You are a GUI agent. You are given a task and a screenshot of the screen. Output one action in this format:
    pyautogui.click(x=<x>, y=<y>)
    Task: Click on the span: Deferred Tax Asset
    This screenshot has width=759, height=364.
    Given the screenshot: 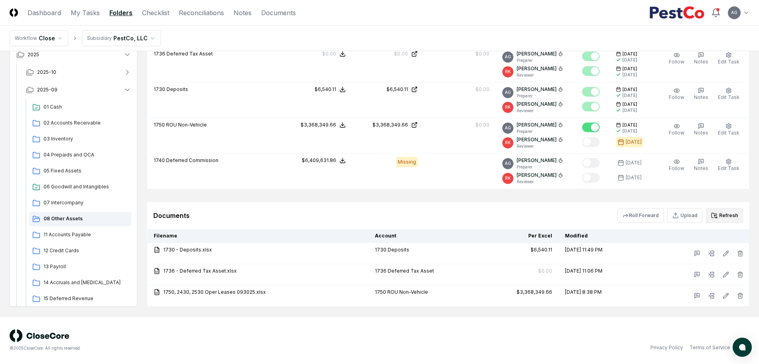 What is the action you would take?
    pyautogui.click(x=190, y=54)
    